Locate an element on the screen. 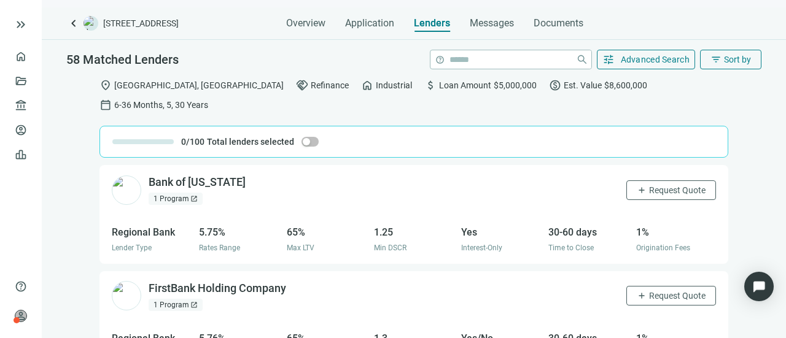 This screenshot has height=338, width=786. span: Sort by is located at coordinates (737, 60).